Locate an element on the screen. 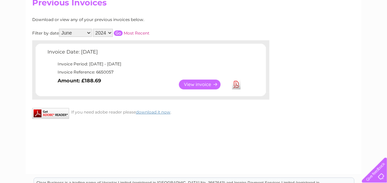 This screenshot has width=387, height=183. a: Log out is located at coordinates (372, 31).